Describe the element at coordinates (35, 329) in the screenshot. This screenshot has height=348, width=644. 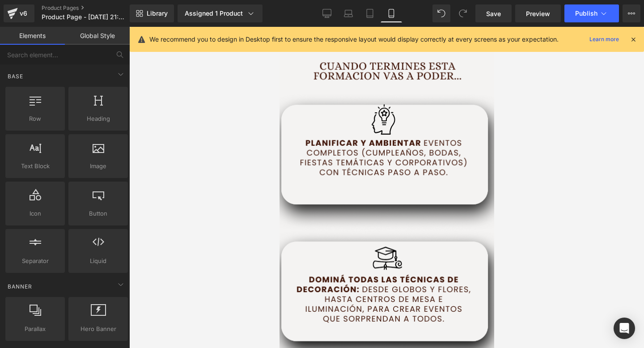
I see `span: Parallax` at that location.